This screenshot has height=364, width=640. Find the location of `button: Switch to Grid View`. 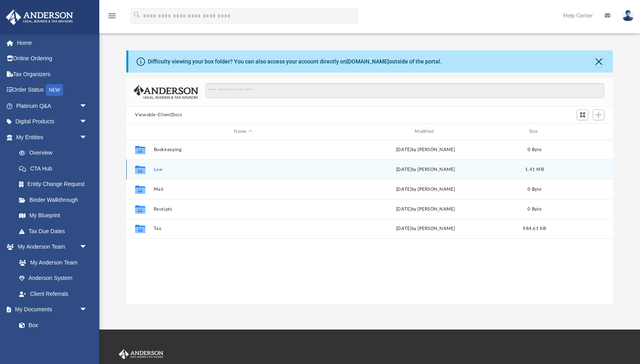

button: Switch to Grid View is located at coordinates (582, 115).